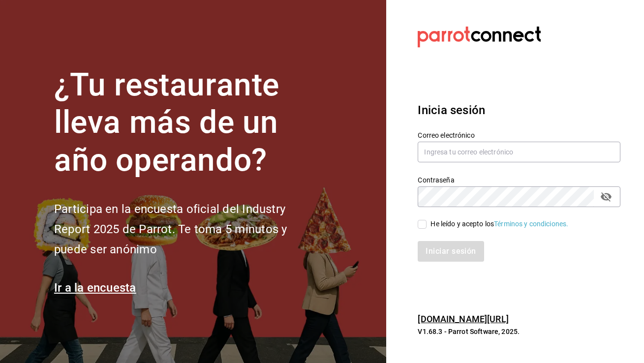 The width and height of the screenshot is (644, 363). What do you see at coordinates (187, 123) in the screenshot?
I see `h1: ¿Tu restaurante lleva más de un año operando?` at bounding box center [187, 123].